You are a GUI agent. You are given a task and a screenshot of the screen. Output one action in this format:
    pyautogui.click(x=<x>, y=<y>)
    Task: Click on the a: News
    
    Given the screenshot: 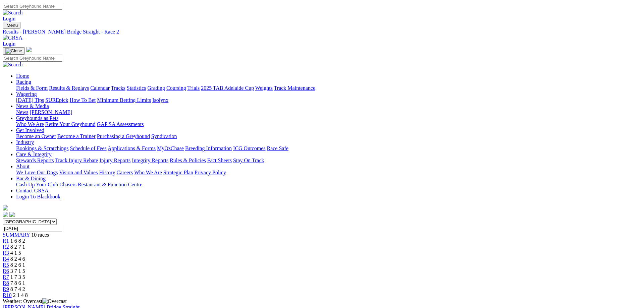 What is the action you would take?
    pyautogui.click(x=22, y=112)
    